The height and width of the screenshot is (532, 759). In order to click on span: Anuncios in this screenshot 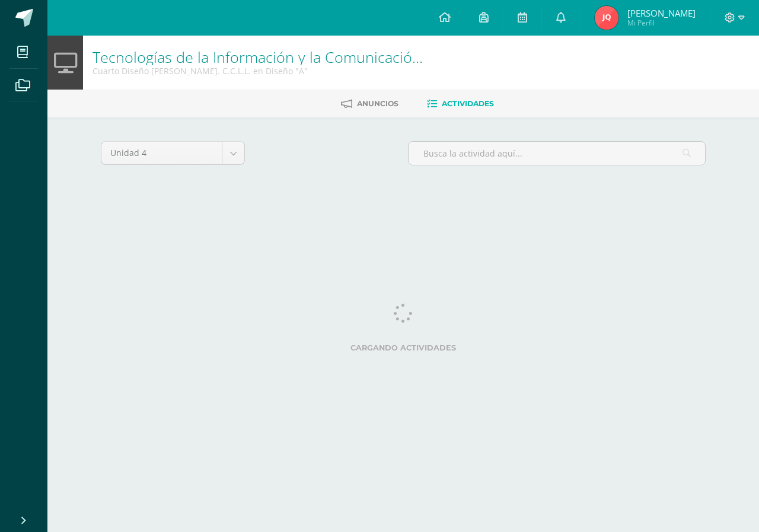, I will do `click(378, 103)`.